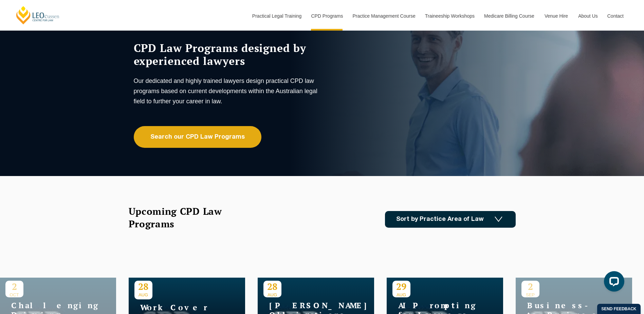 The width and height of the screenshot is (644, 314). What do you see at coordinates (227, 54) in the screenshot?
I see `h1: CPD Law Programs designed by experienced lawyers` at bounding box center [227, 54].